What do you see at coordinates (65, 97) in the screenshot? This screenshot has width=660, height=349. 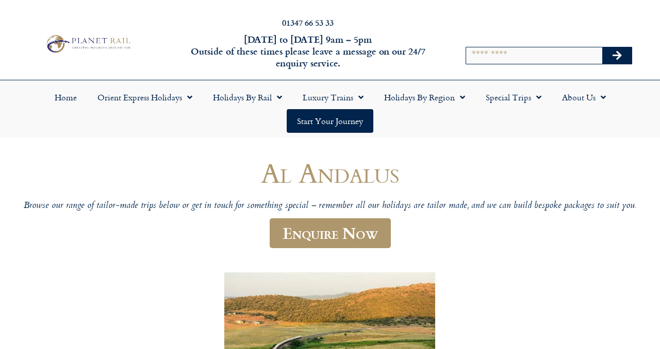 I see `a: Home` at bounding box center [65, 97].